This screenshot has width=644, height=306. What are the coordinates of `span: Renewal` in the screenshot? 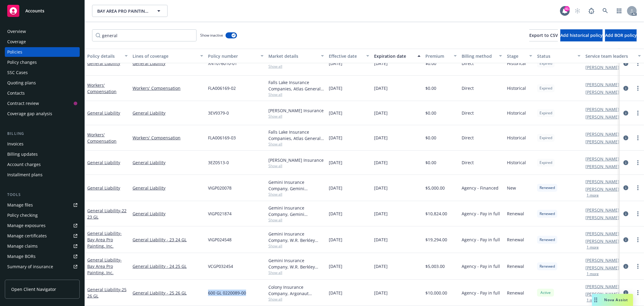 It's located at (515, 266).